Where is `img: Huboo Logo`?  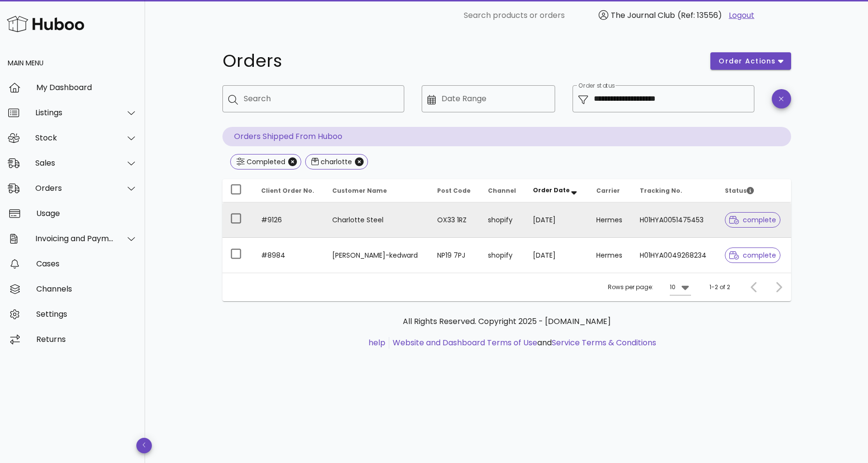 img: Huboo Logo is located at coordinates (46, 23).